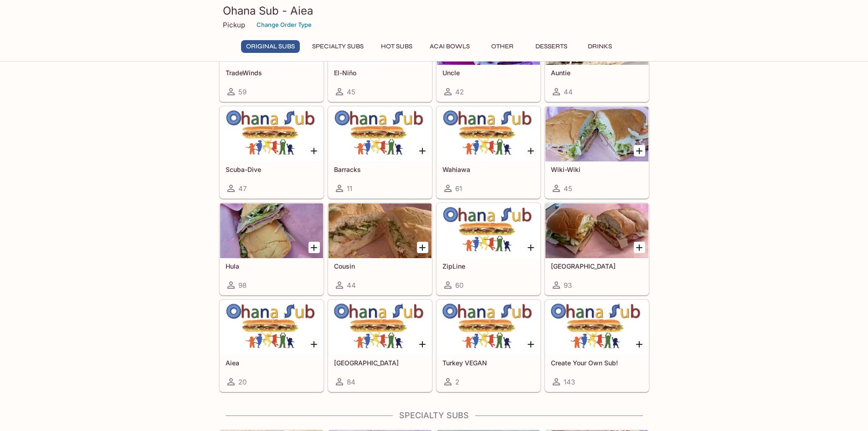 This screenshot has width=868, height=431. I want to click on button: Drinks, so click(600, 47).